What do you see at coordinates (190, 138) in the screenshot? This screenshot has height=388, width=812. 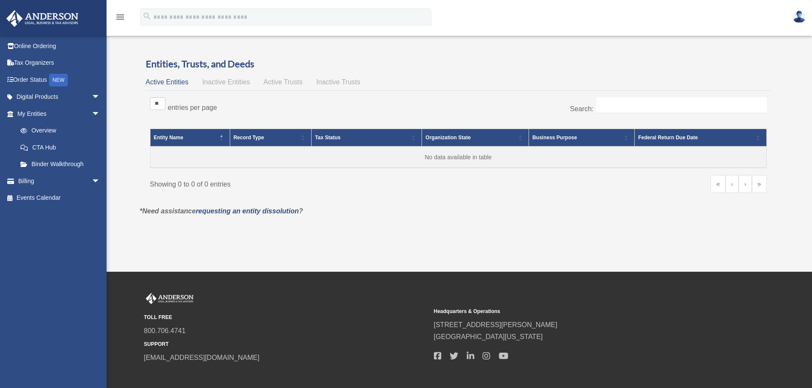 I see `th: Entity Name: Activate to invert sorting` at bounding box center [190, 138].